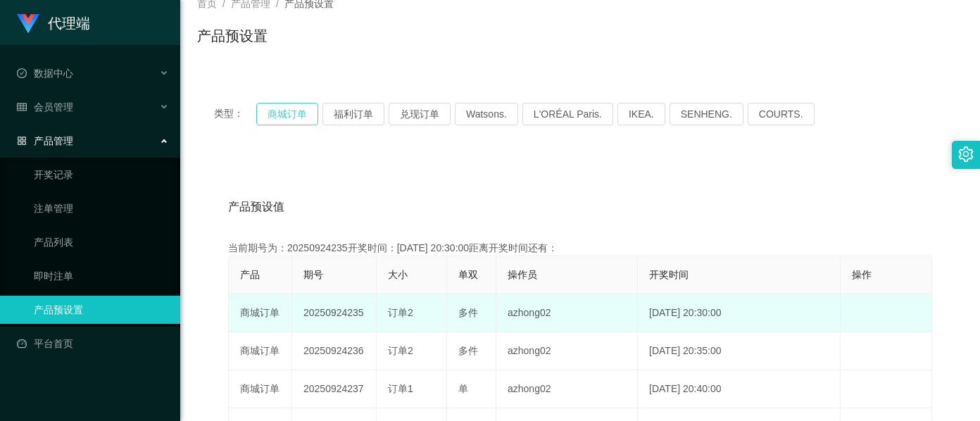 This screenshot has width=980, height=421. I want to click on button: L'ORÉAL Paris., so click(567, 114).